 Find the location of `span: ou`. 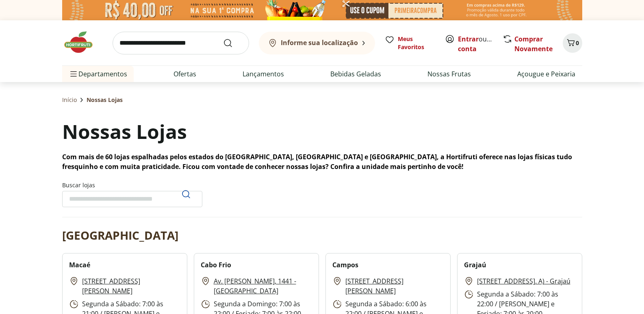

span: ou is located at coordinates (476, 44).